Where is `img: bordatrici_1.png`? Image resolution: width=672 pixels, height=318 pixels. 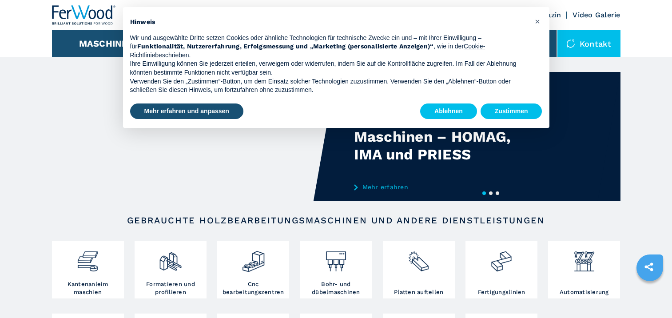 img: bordatrici_1.png is located at coordinates (88, 258).